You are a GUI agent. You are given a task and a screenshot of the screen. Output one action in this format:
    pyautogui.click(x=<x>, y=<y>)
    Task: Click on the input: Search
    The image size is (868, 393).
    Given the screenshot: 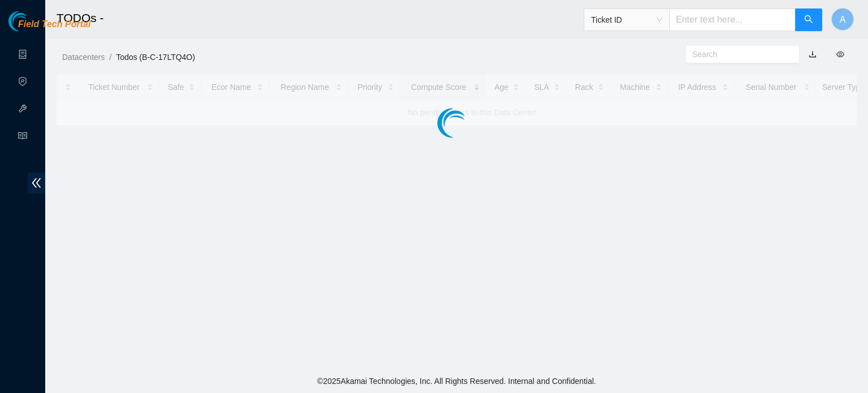 What is the action you would take?
    pyautogui.click(x=738, y=54)
    